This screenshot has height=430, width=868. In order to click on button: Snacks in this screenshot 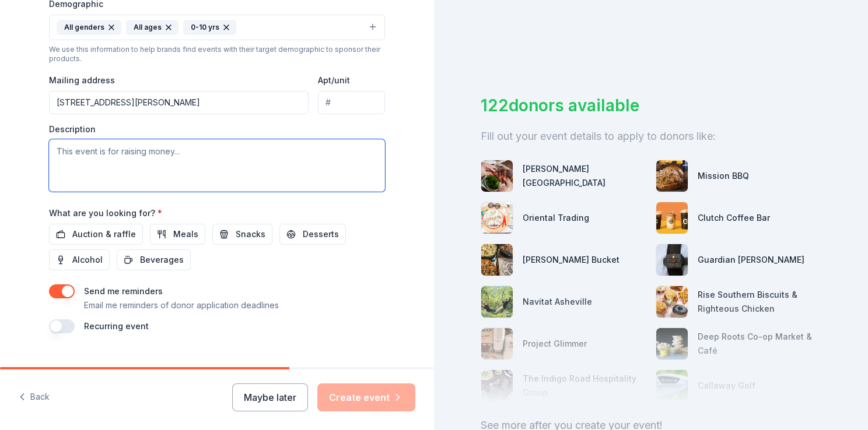, I will do `click(242, 234)`.